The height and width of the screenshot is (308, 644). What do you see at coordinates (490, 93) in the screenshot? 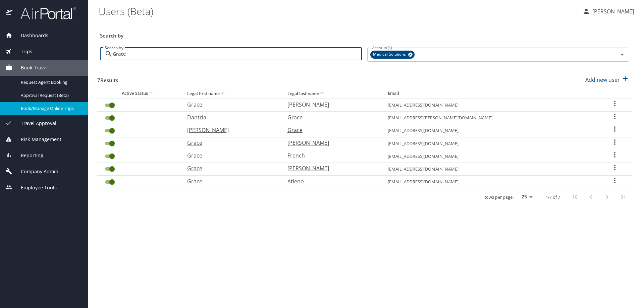
I see `th: Email` at bounding box center [490, 93].